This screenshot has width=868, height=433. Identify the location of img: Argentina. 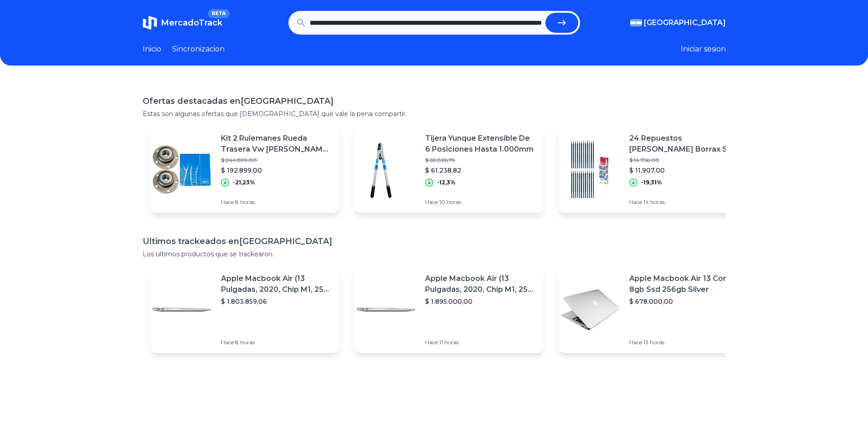
(636, 23).